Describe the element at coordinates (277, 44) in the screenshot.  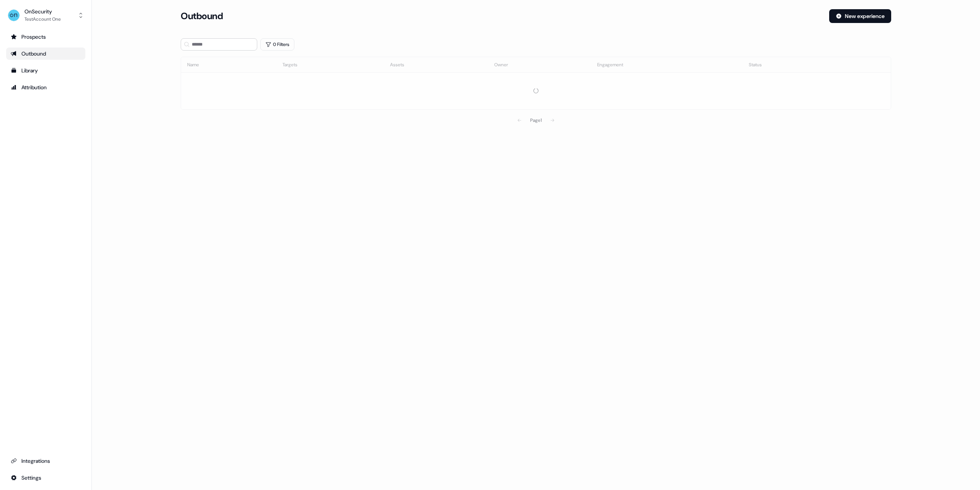
I see `button: 0 Filters` at that location.